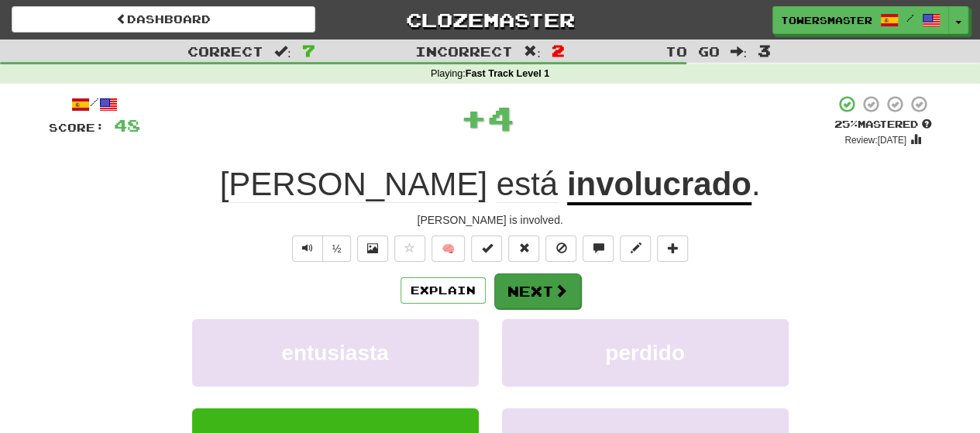 The height and width of the screenshot is (433, 980). I want to click on span: 4, so click(500, 118).